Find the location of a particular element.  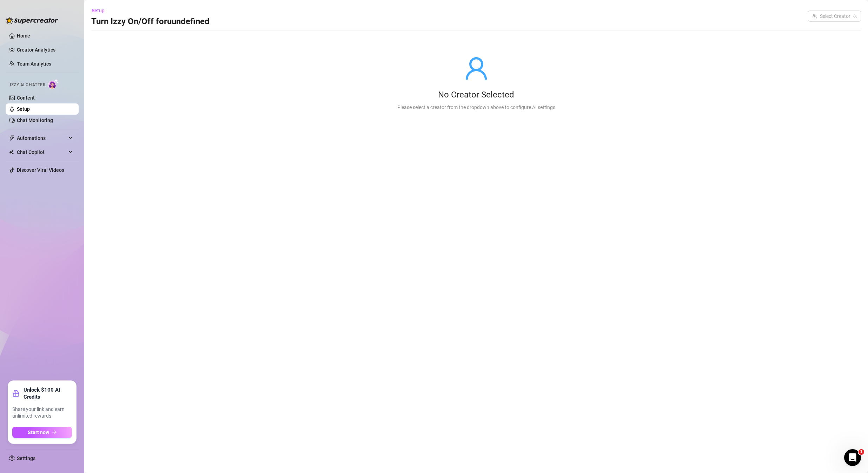

a: Content is located at coordinates (25, 98).